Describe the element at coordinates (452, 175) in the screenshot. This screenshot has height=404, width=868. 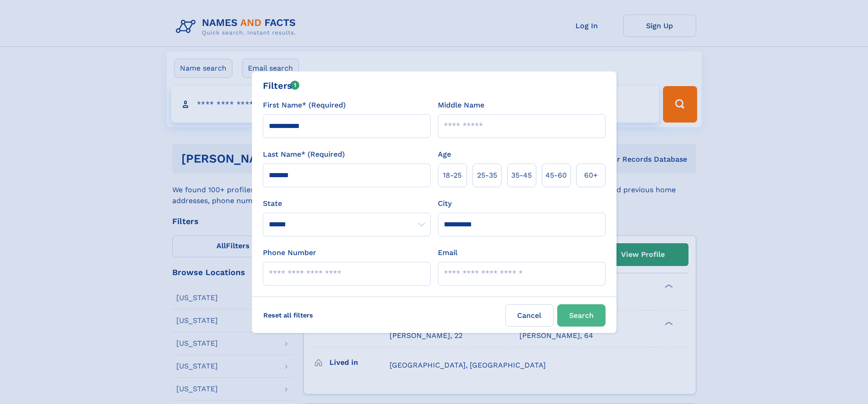
I see `span: 18‑25` at that location.